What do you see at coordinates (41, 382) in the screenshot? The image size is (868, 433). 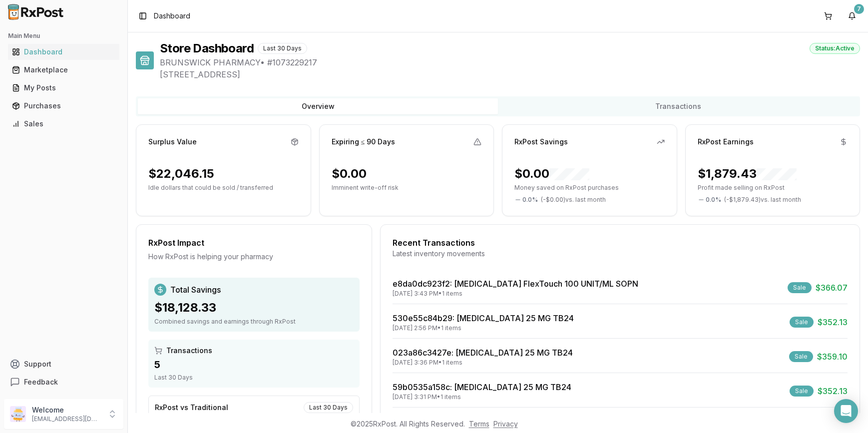 I see `span: Feedback` at bounding box center [41, 382].